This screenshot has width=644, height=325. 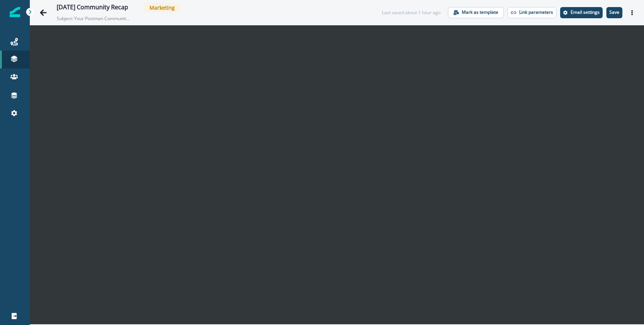 I want to click on img: Inflection, so click(x=15, y=12).